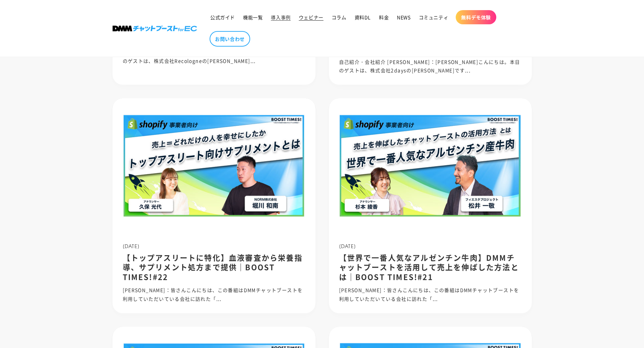  I want to click on a: ウェビナー, so click(311, 17).